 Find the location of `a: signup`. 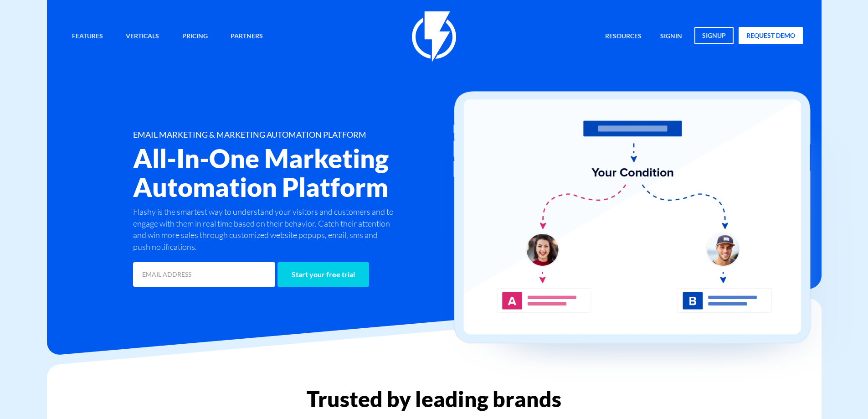

a: signup is located at coordinates (714, 35).